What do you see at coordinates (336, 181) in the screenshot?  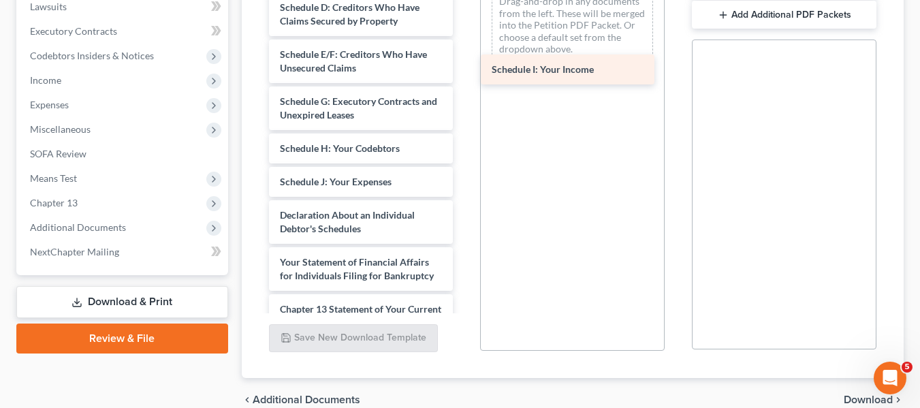 I see `span: Schedule J: Your Expenses` at bounding box center [336, 181].